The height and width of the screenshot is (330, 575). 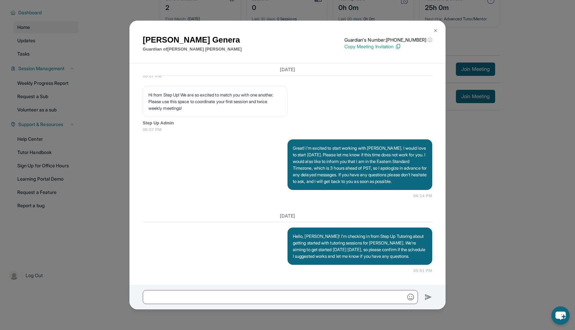 What do you see at coordinates (288, 123) in the screenshot?
I see `span: Step Up Admin` at bounding box center [288, 123].